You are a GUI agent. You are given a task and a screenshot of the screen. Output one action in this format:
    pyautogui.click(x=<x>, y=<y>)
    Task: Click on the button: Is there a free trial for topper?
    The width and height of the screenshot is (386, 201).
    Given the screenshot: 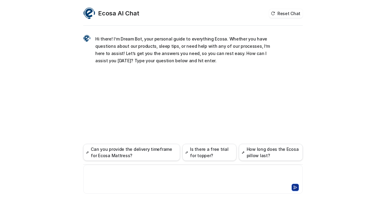 What is the action you would take?
    pyautogui.click(x=210, y=152)
    